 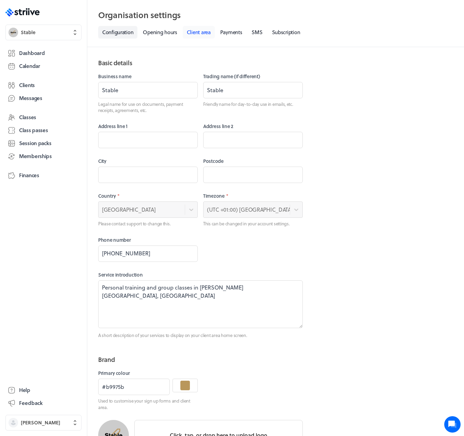 I want to click on label: Primary colour, so click(x=148, y=373).